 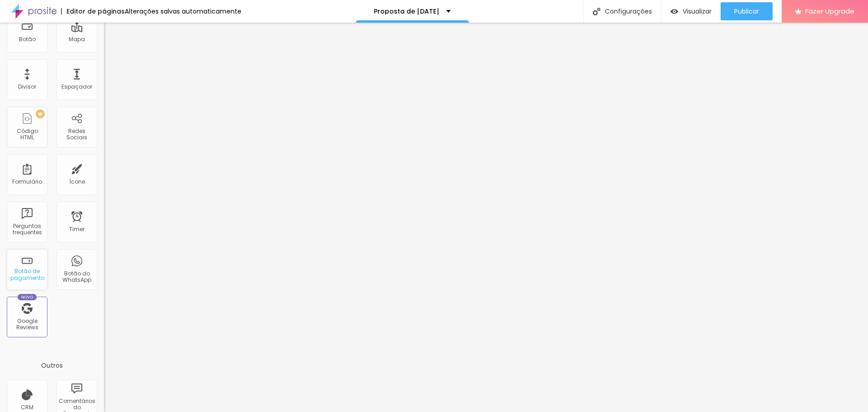 What do you see at coordinates (77, 229) in the screenshot?
I see `div: Timer` at bounding box center [77, 229].